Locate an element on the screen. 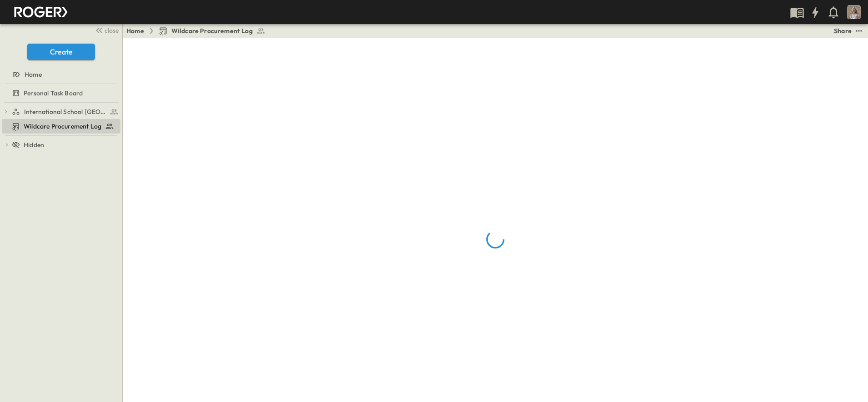 The width and height of the screenshot is (868, 402). nav: breadcrumbs is located at coordinates (199, 31).